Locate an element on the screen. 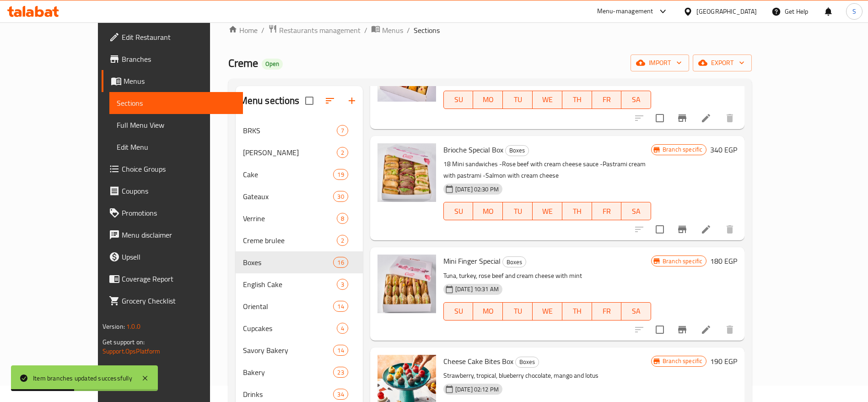 This screenshot has width=868, height=402. span: 14 is located at coordinates (341, 350).